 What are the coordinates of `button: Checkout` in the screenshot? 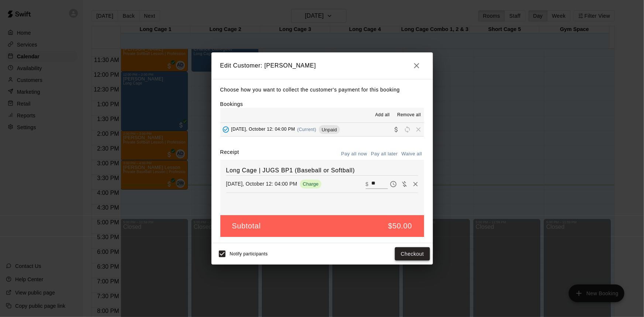 It's located at (412, 254).